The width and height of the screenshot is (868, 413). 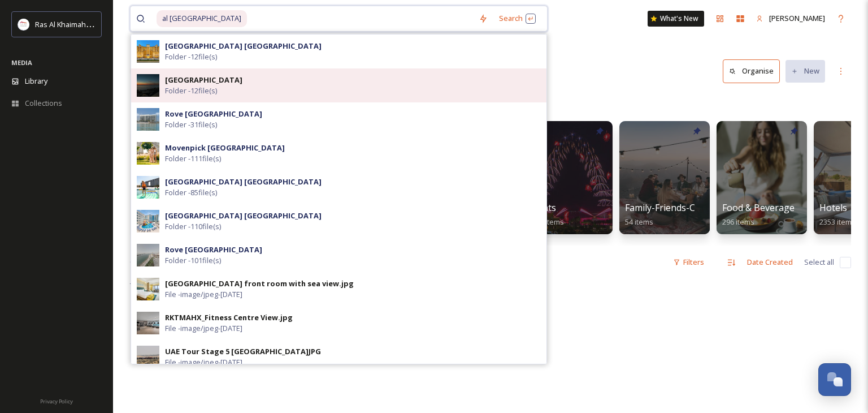 I want to click on span: Collections, so click(x=43, y=103).